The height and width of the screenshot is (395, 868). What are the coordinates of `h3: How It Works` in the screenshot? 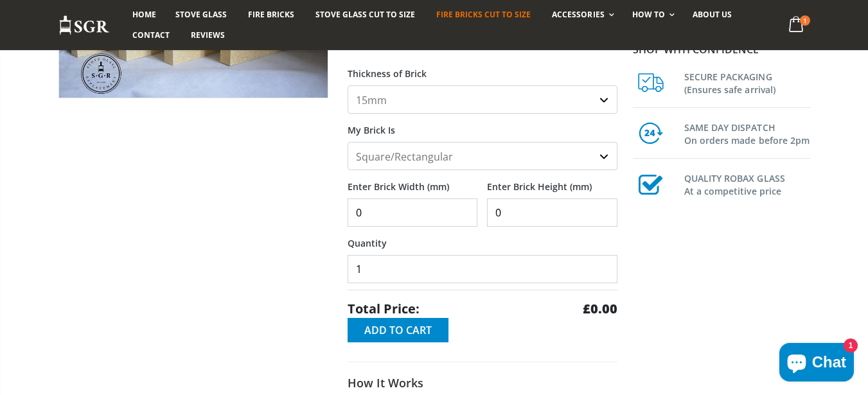 It's located at (482, 383).